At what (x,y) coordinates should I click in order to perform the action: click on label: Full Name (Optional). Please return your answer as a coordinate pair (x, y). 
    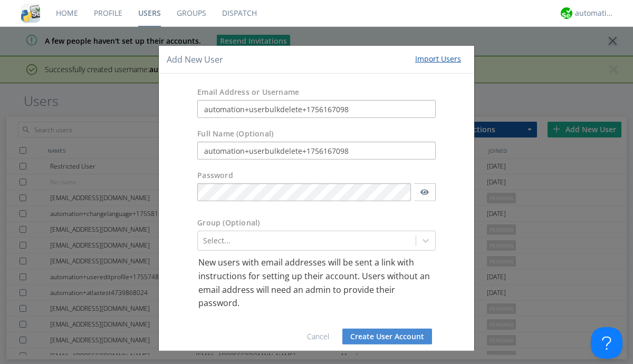
    Looking at the image, I should click on (235, 134).